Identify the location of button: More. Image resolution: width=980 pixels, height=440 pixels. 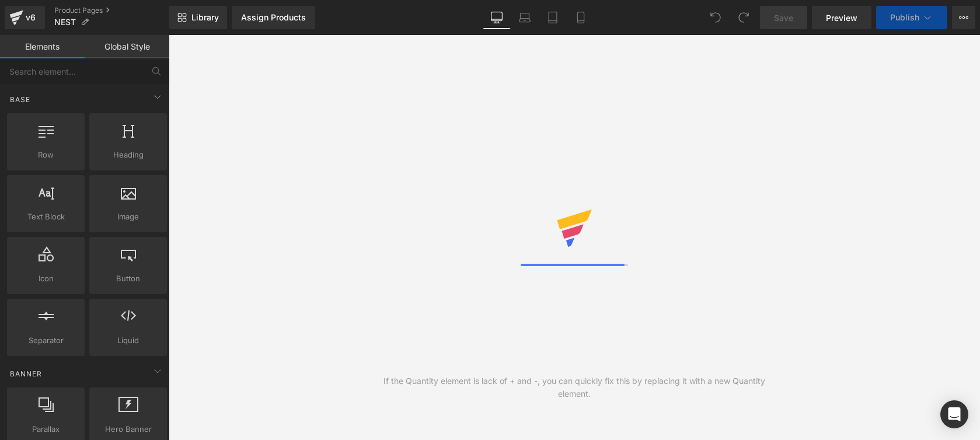
(964, 18).